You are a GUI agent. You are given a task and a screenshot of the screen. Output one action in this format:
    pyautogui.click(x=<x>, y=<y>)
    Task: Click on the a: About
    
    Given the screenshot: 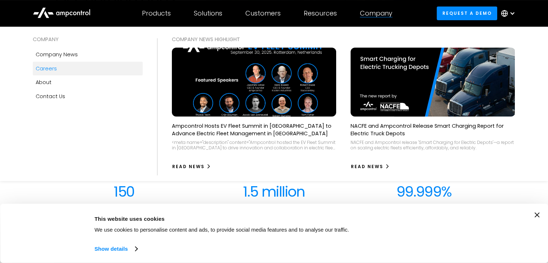 What is the action you would take?
    pyautogui.click(x=88, y=82)
    